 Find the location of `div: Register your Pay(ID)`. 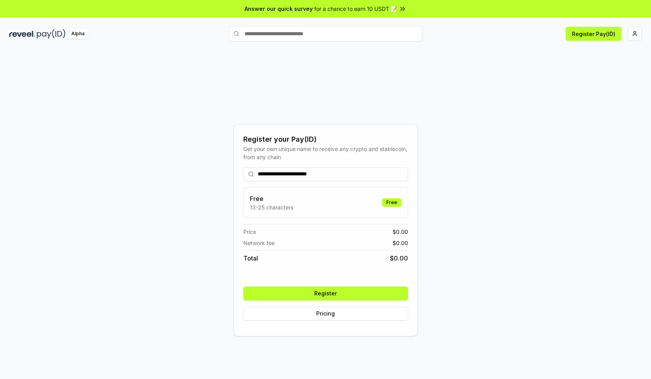

div: Register your Pay(ID) is located at coordinates (326, 140).